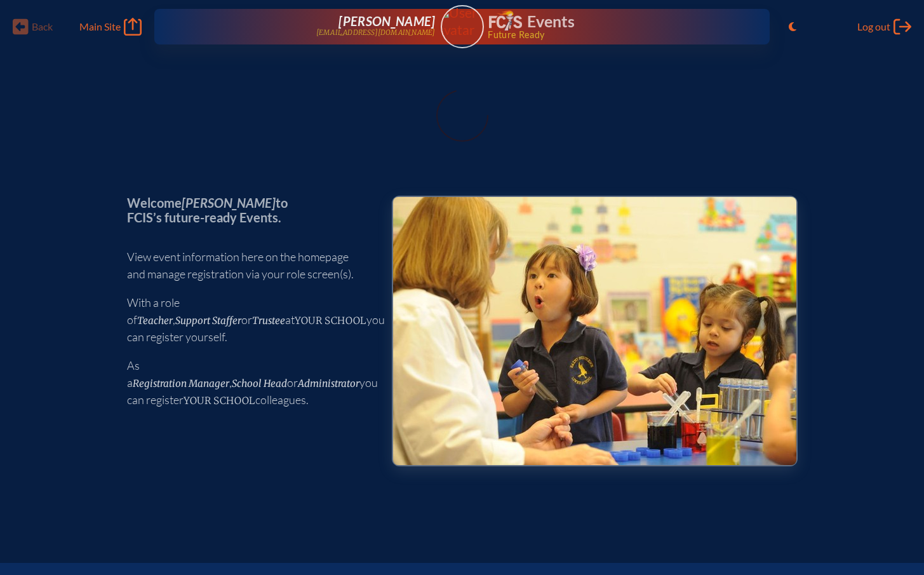  I want to click on p: With a role of , or at you can register yourself., so click(249, 320).